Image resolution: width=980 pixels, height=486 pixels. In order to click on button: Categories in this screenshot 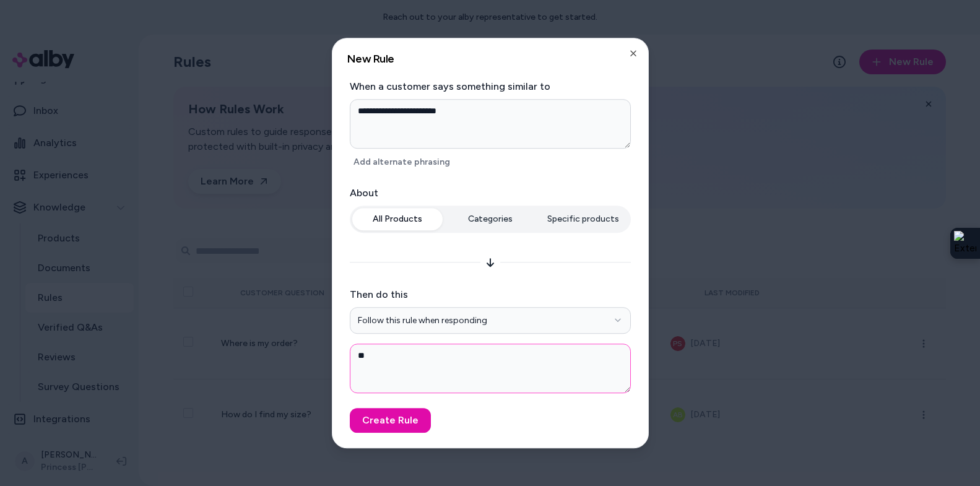, I will do `click(490, 219)`.